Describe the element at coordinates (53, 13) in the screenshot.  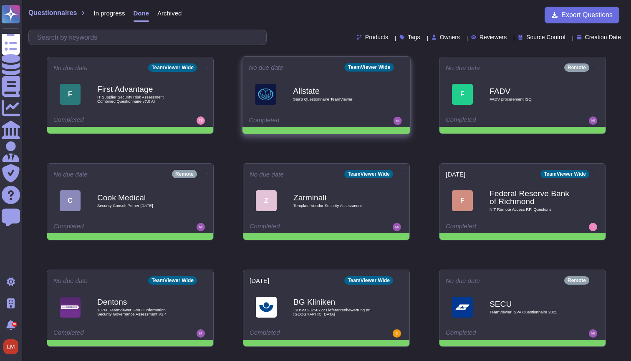
I see `span: Questionnaires` at that location.